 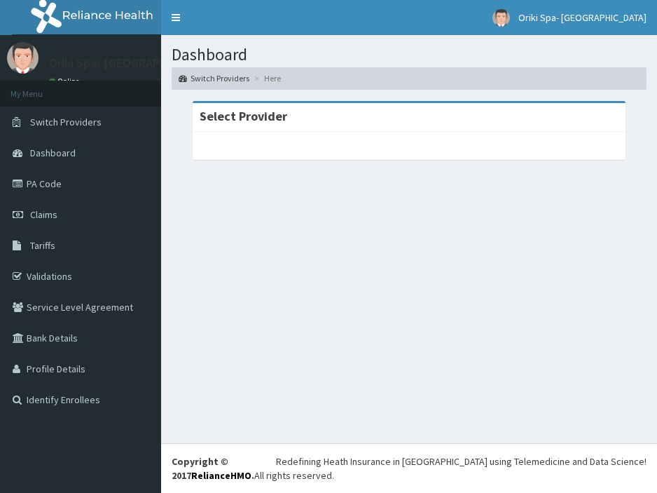 What do you see at coordinates (409, 467) in the screenshot?
I see `footer: All rights reserved.` at bounding box center [409, 467].